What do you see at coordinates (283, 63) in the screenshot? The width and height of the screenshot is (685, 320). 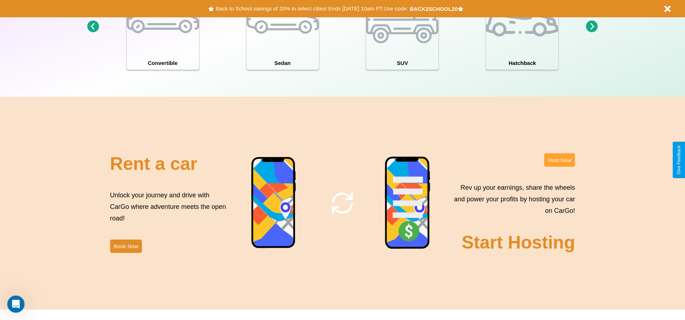 I see `h4: Sedan` at bounding box center [283, 63].